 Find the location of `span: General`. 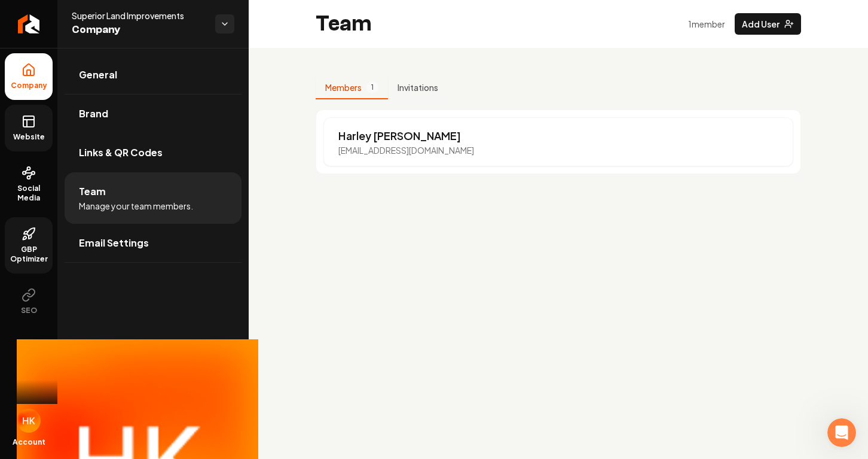

span: General is located at coordinates (98, 75).